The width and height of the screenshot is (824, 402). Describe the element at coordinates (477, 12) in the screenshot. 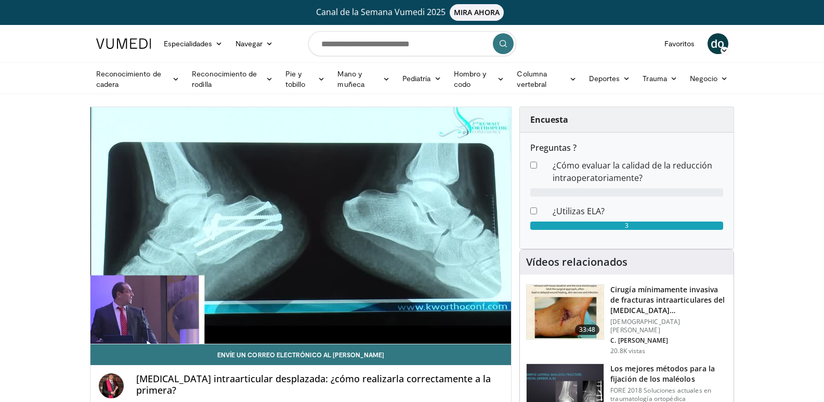

I see `font: MIRA AHORA` at that location.